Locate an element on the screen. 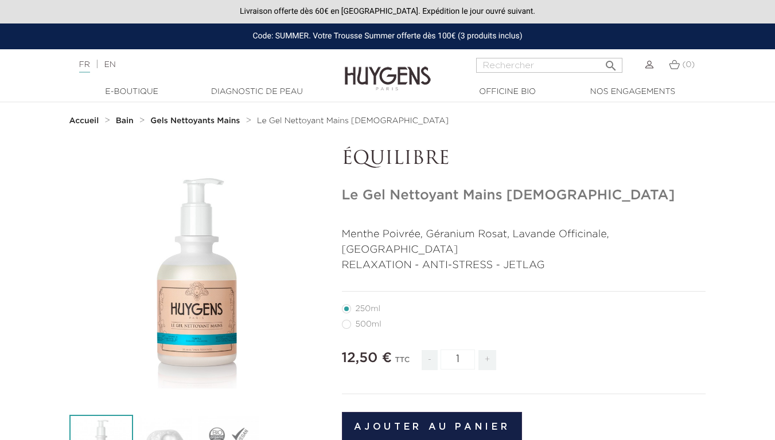 The width and height of the screenshot is (775, 440). a: Nos engagements is located at coordinates (633, 92).